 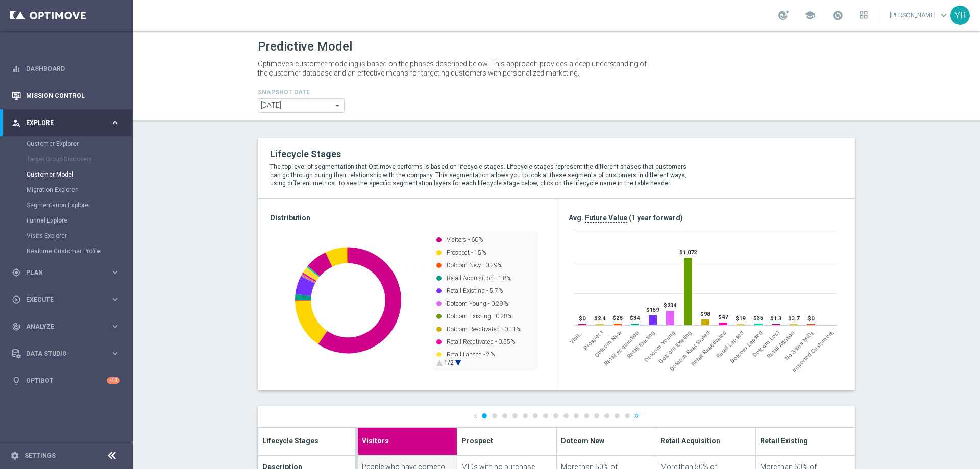 I want to click on span: Plan, so click(x=68, y=273).